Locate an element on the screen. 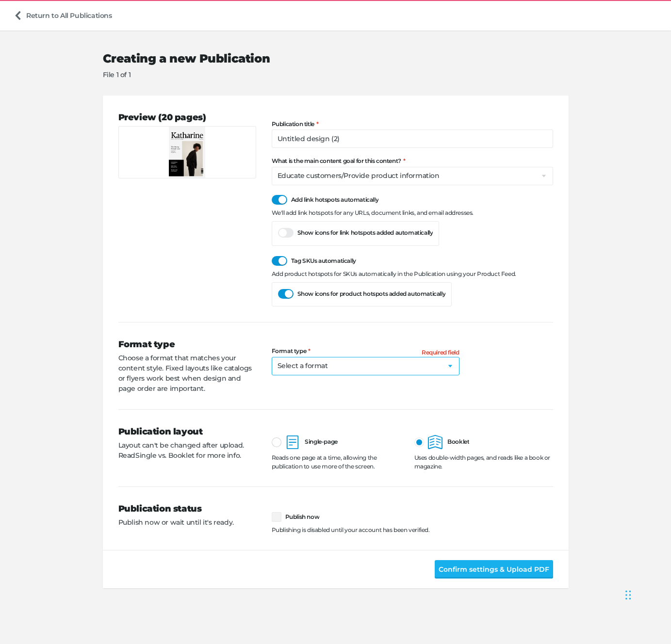 The height and width of the screenshot is (644, 671). a: Return to All Publications is located at coordinates (62, 15).